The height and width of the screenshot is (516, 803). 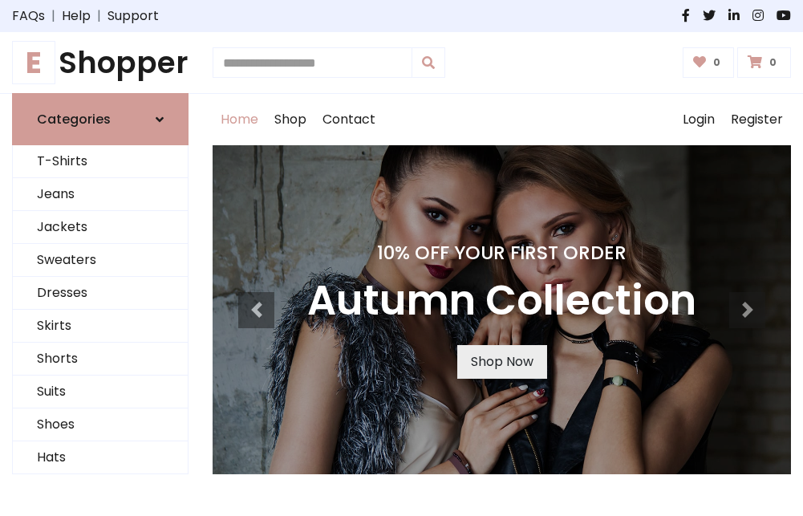 What do you see at coordinates (100, 260) in the screenshot?
I see `a: Sweaters` at bounding box center [100, 260].